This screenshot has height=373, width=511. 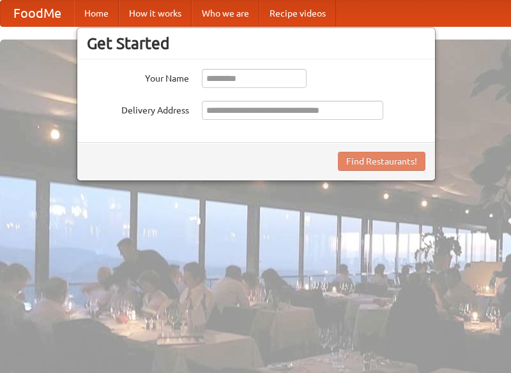 What do you see at coordinates (37, 13) in the screenshot?
I see `a: FoodMe` at bounding box center [37, 13].